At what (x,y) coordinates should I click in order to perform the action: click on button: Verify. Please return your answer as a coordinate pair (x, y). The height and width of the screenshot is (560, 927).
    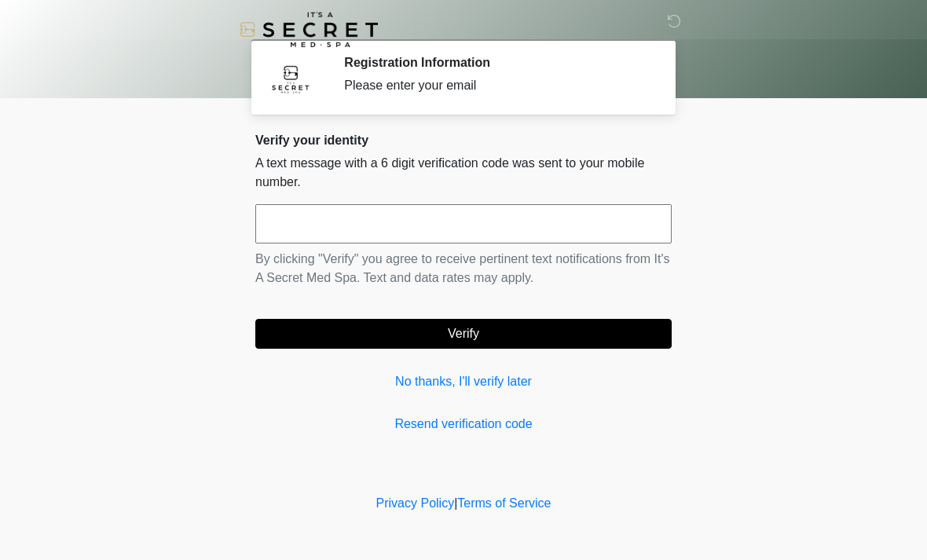
    Looking at the image, I should click on (463, 333).